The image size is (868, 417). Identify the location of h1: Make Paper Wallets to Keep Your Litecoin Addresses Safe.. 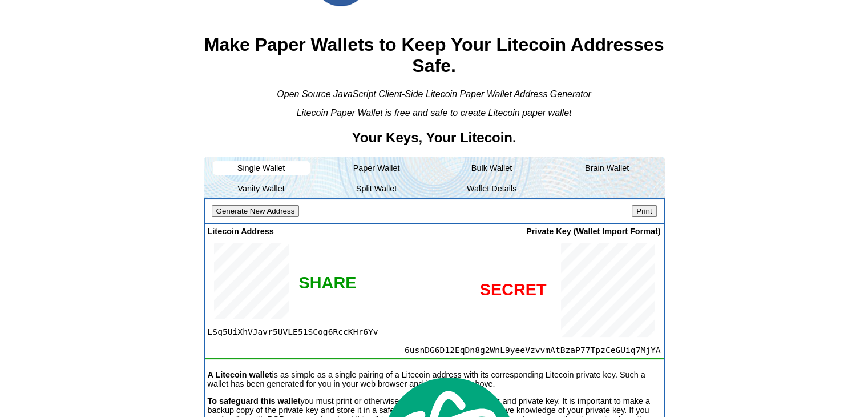
(434, 55).